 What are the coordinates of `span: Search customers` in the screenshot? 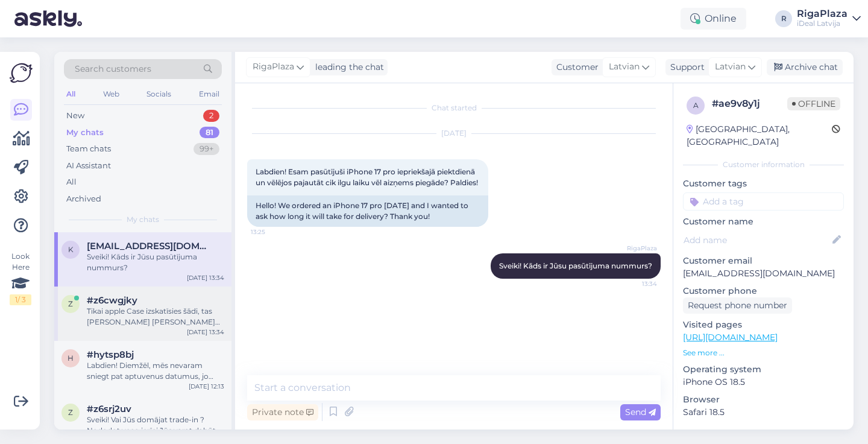 It's located at (113, 69).